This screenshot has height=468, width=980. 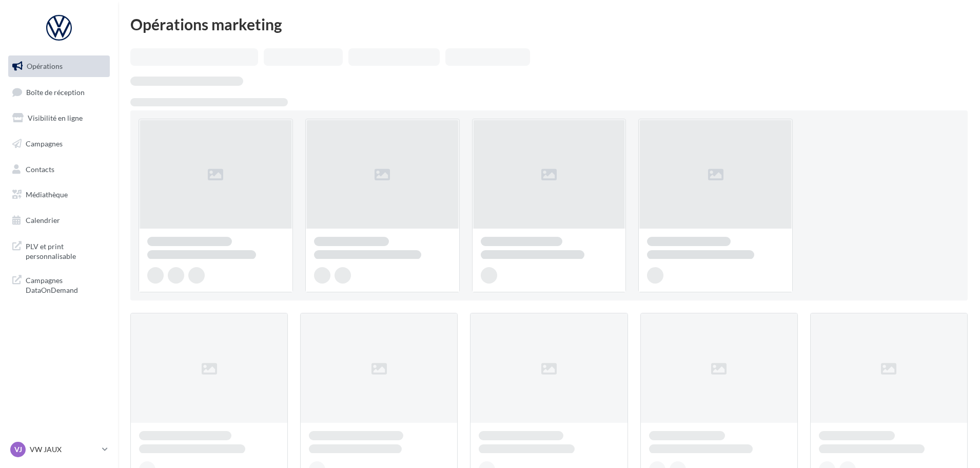 What do you see at coordinates (65, 284) in the screenshot?
I see `span: Campagnes DataOnDemand` at bounding box center [65, 284].